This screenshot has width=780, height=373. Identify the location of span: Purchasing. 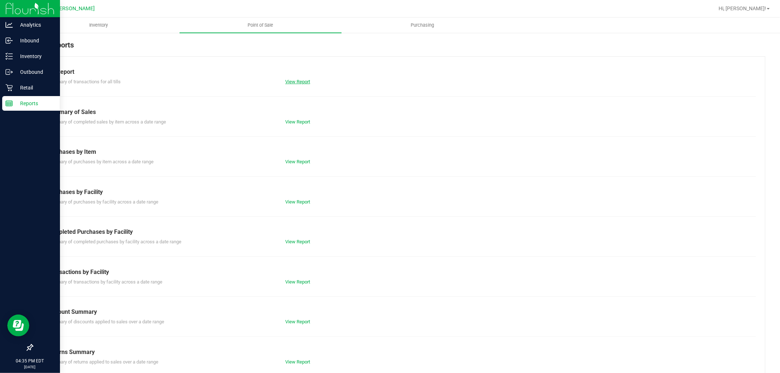
(423, 25).